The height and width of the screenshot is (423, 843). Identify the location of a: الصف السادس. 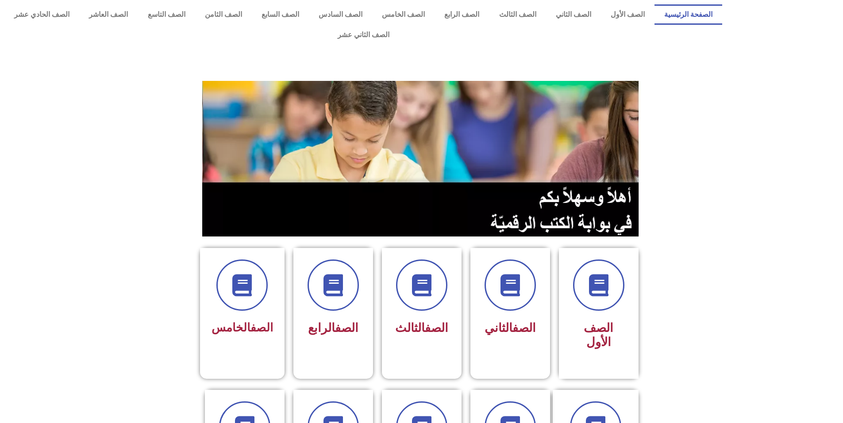
(340, 15).